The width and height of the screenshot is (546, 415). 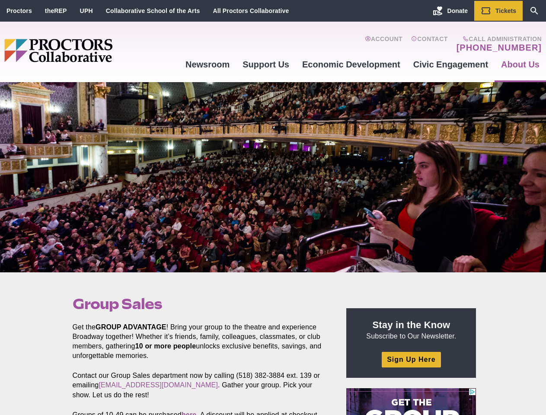 What do you see at coordinates (56, 11) in the screenshot?
I see `a: theREP` at bounding box center [56, 11].